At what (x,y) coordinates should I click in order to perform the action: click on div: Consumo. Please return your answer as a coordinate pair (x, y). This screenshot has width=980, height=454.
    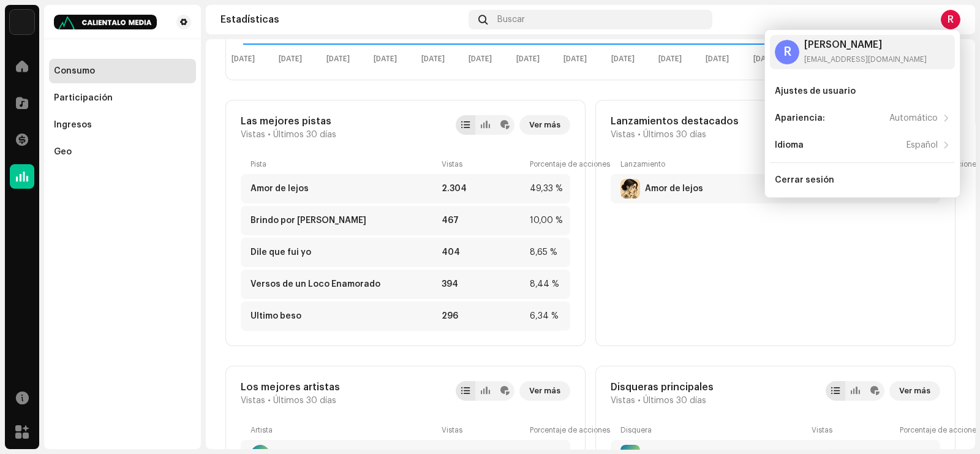
    Looking at the image, I should click on (74, 71).